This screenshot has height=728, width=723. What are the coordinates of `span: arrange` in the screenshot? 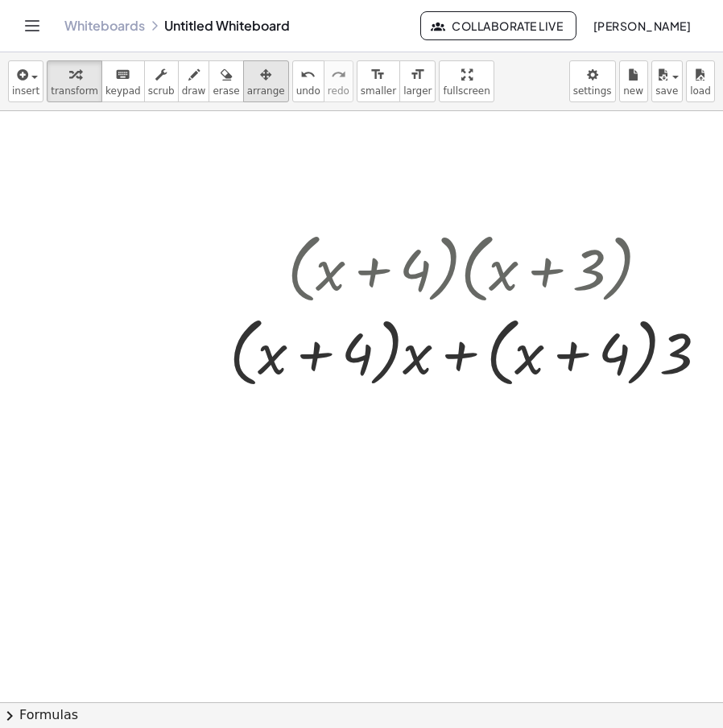 It's located at (265, 91).